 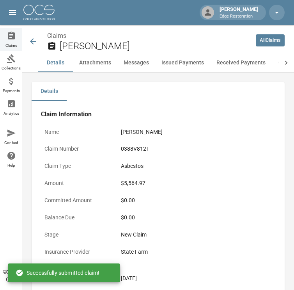 I want to click on p: Claim Type, so click(x=76, y=166).